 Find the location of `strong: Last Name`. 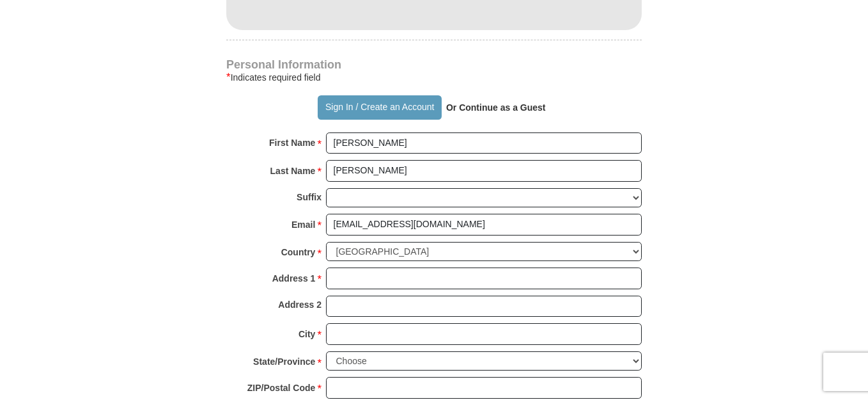

strong: Last Name is located at coordinates (293, 171).